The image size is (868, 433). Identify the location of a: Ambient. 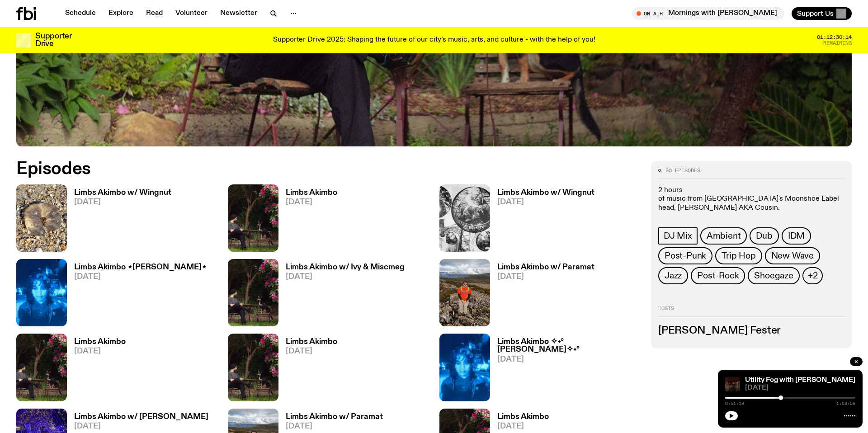
(724, 236).